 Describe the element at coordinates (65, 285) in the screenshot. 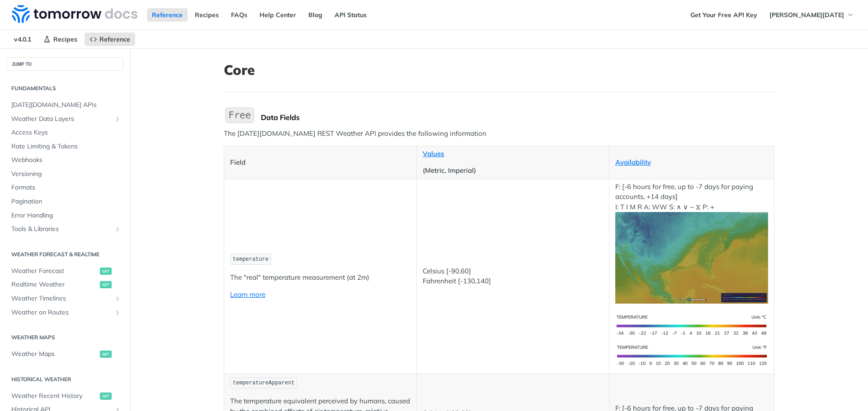

I see `a: Realtime Weatherget` at that location.